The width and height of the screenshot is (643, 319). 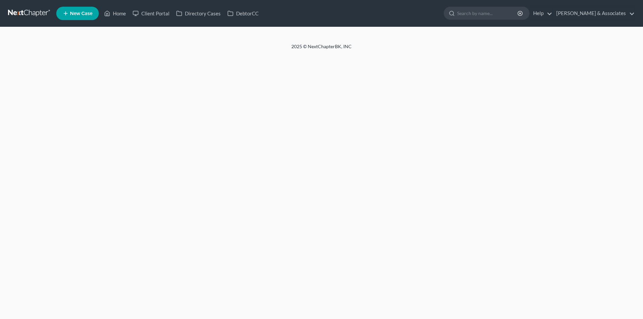 What do you see at coordinates (115, 13) in the screenshot?
I see `a: Home` at bounding box center [115, 13].